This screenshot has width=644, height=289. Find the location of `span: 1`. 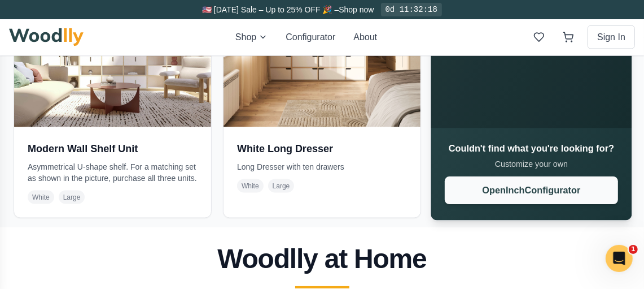

span: 1 is located at coordinates (633, 249).